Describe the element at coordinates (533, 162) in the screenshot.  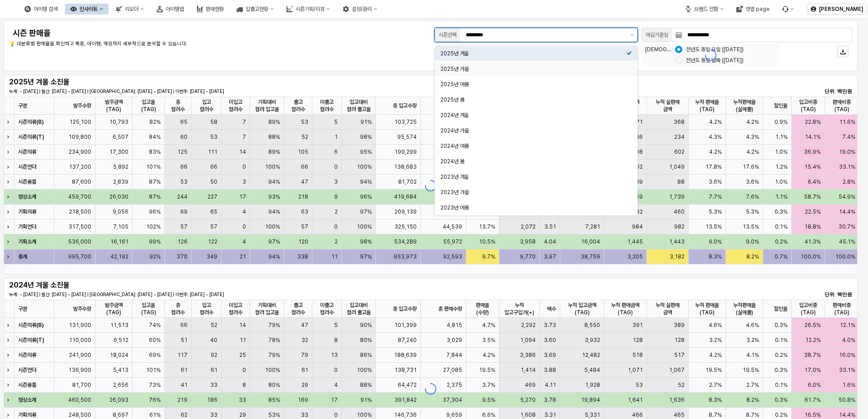
I see `div: 2024년 봄` at that location.